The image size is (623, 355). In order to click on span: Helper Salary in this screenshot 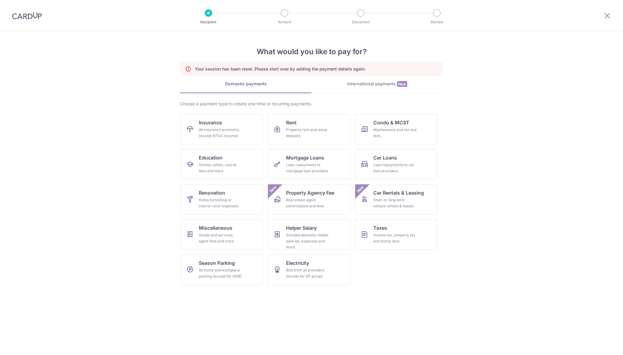, I will do `click(301, 228)`.